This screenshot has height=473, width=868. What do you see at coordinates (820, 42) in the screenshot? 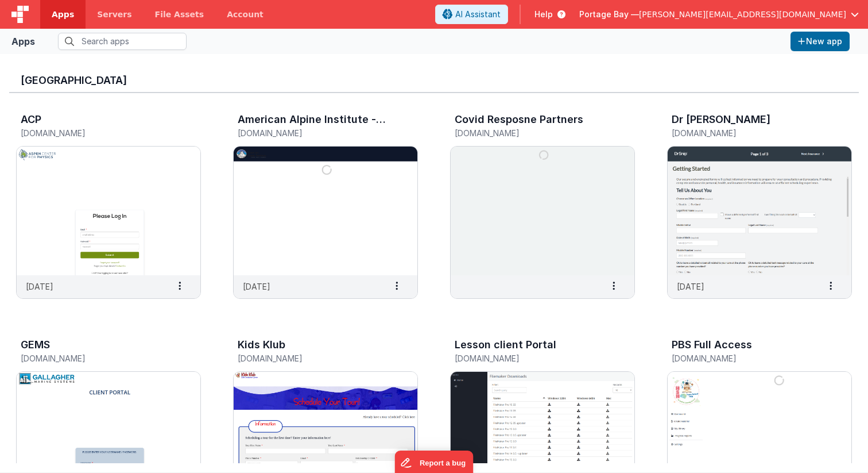
I see `button: New app` at bounding box center [820, 42].